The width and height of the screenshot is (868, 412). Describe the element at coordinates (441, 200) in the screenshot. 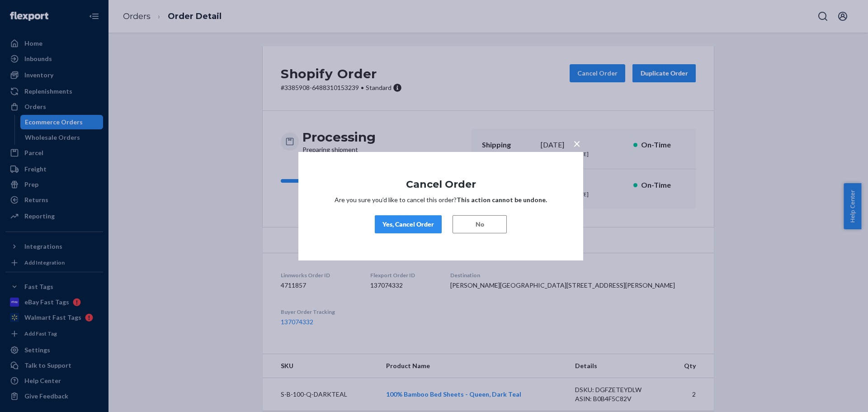

I see `p: Are you sure you’d like to cancel this order?` at that location.